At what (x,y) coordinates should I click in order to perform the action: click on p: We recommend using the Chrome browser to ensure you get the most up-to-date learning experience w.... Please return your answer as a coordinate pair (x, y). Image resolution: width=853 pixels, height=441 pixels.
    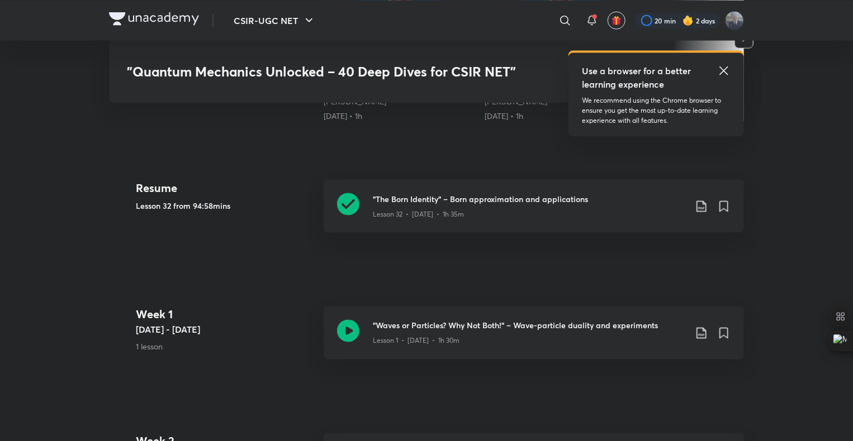
    Looking at the image, I should click on (656, 110).